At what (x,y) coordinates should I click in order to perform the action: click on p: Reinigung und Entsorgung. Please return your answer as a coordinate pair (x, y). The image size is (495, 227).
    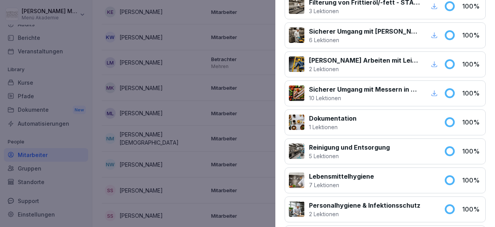
    Looking at the image, I should click on (349, 147).